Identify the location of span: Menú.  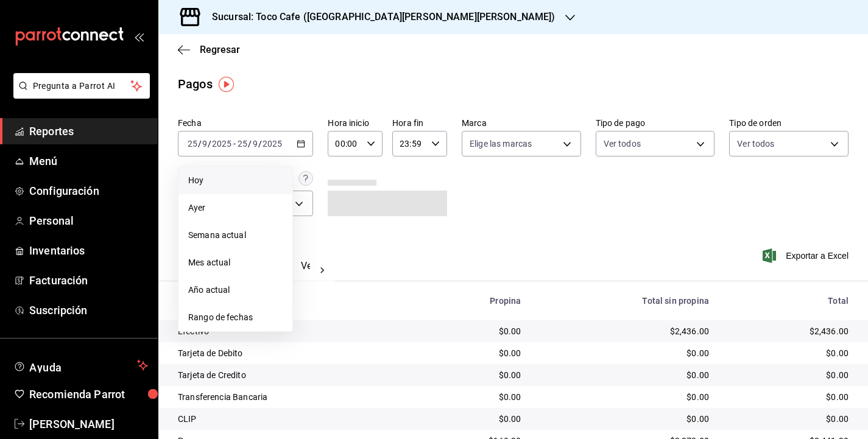
(89, 161).